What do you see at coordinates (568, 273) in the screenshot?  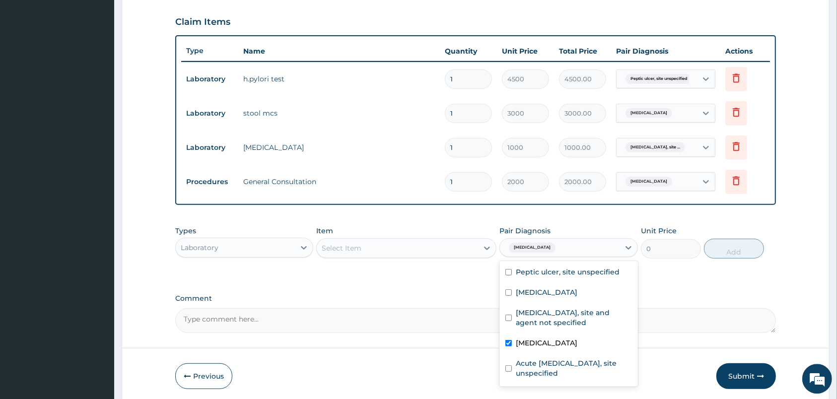 I see `label: Peptic ulcer, site unspecified` at bounding box center [568, 273].